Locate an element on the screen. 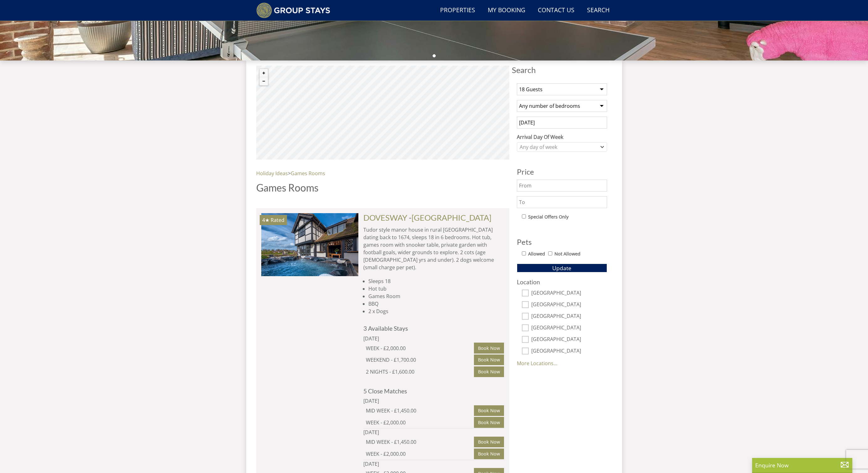 This screenshot has width=868, height=473. a: Games Rooms is located at coordinates (308, 173).